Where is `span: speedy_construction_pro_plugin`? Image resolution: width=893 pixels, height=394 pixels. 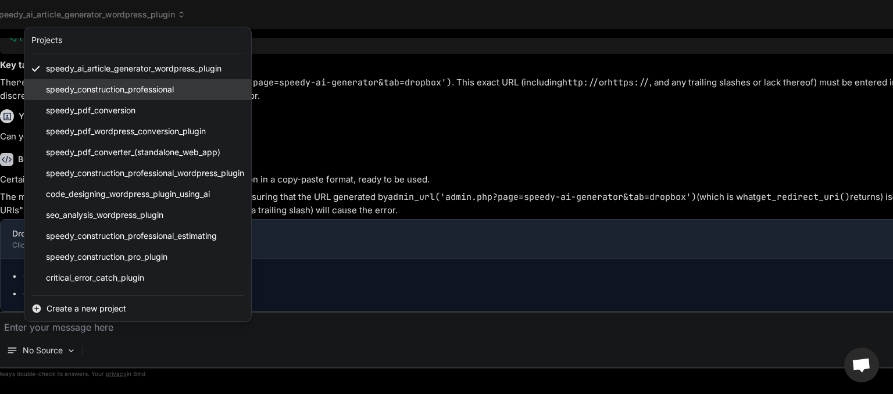
span: speedy_construction_pro_plugin is located at coordinates (106, 257).